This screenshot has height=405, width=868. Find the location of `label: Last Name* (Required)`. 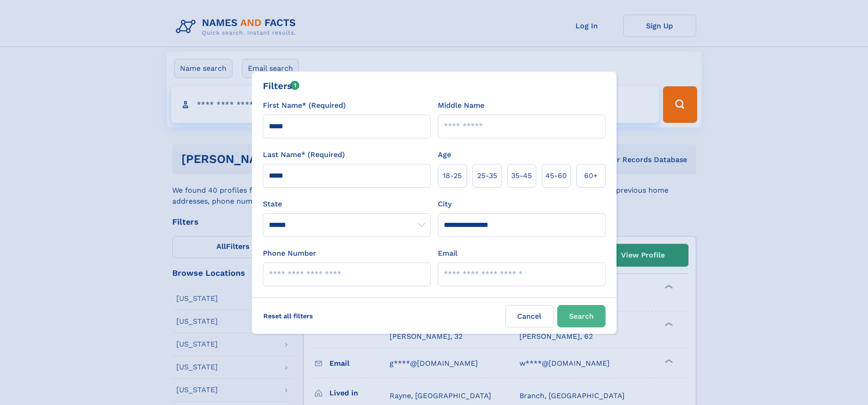

label: Last Name* (Required) is located at coordinates (304, 155).